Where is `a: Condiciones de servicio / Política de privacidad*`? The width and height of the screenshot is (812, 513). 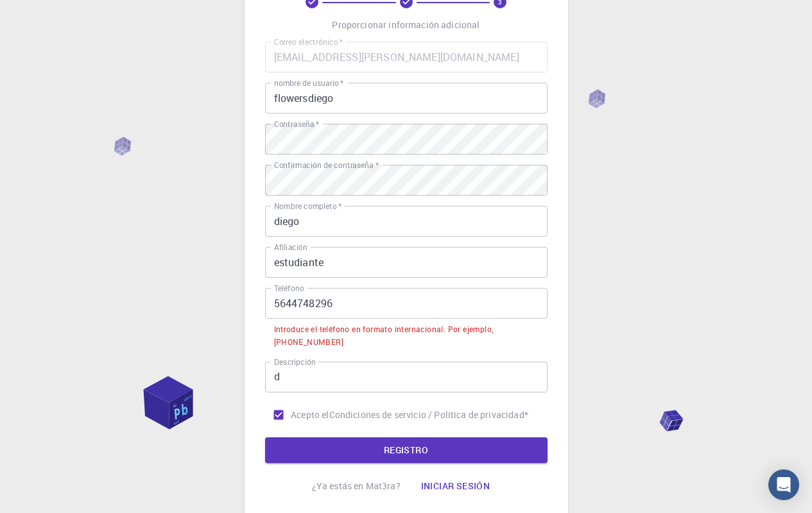
a: Condiciones de servicio / Política de privacidad* is located at coordinates (428, 415).